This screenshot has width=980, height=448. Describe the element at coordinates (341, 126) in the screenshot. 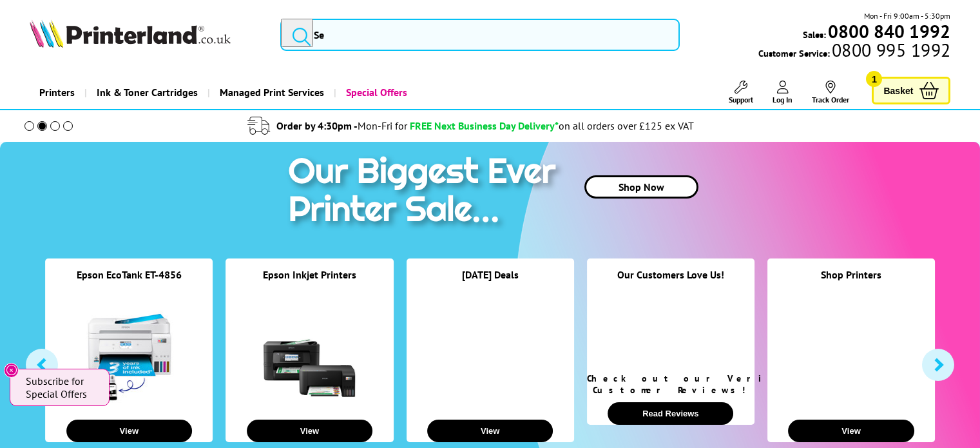

I see `span: Order by 4:30pm -` at that location.